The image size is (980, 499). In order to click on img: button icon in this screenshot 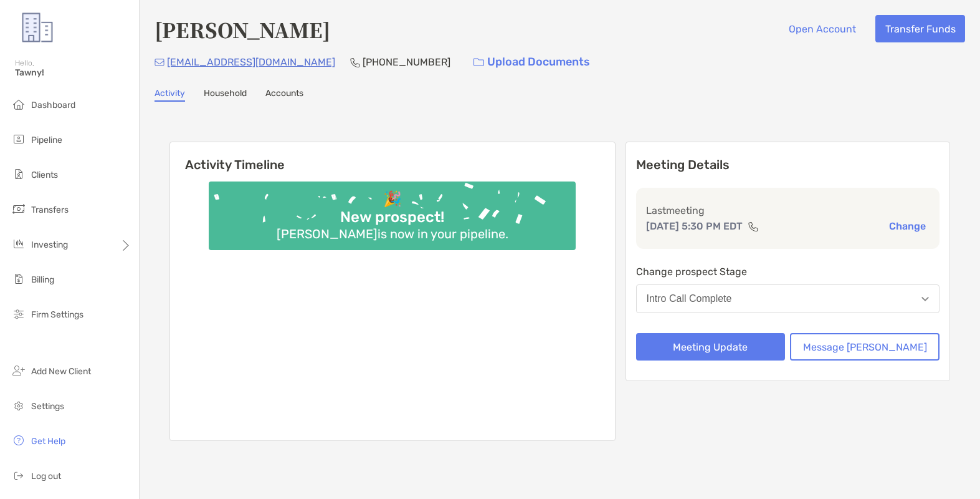, I will do `click(478, 62)`.